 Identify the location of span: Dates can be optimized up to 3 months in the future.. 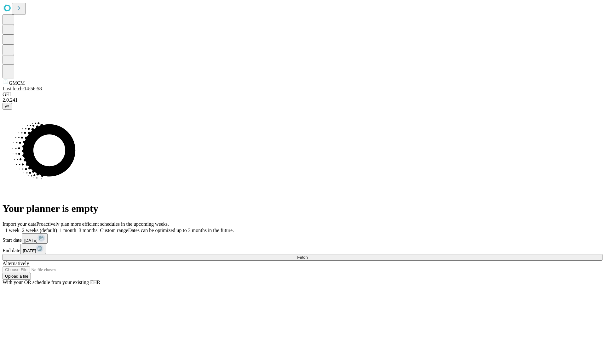
(181, 230).